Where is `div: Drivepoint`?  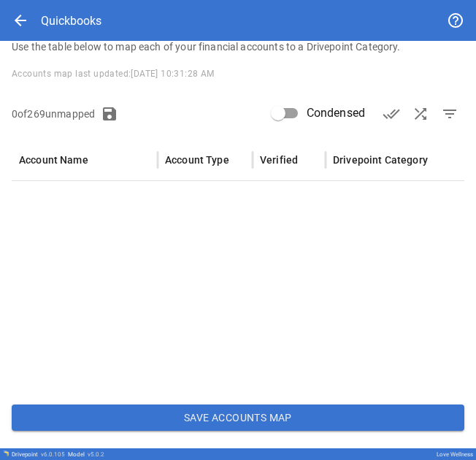
div: Drivepoint is located at coordinates (38, 454).